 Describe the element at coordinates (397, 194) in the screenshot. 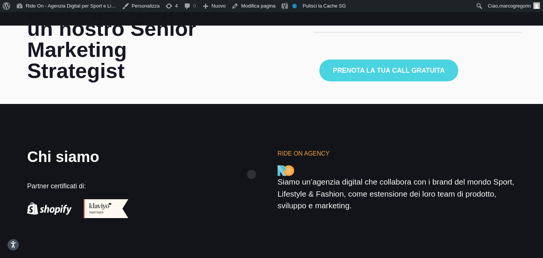

I see `div: Siamo un’agenzia digital che collabora con i brand del mondo Sport, Lifestyle & Fashion, come est...` at that location.